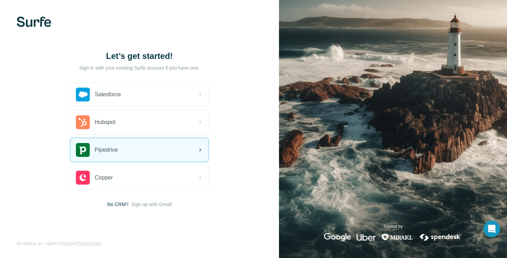  What do you see at coordinates (59, 243) in the screenshot?
I see `span: By signing up, I agree to &` at bounding box center [59, 243].